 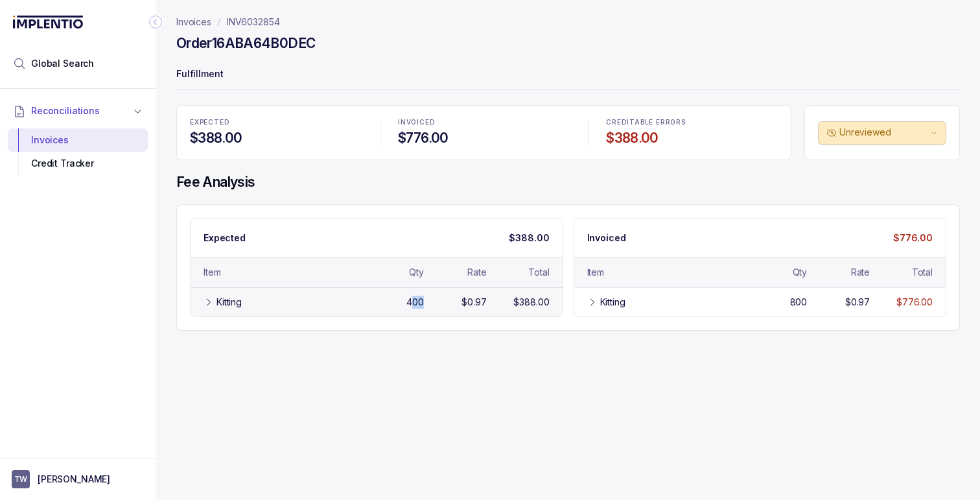 What do you see at coordinates (78, 152) in the screenshot?
I see `div: Reconciliations` at bounding box center [78, 152].